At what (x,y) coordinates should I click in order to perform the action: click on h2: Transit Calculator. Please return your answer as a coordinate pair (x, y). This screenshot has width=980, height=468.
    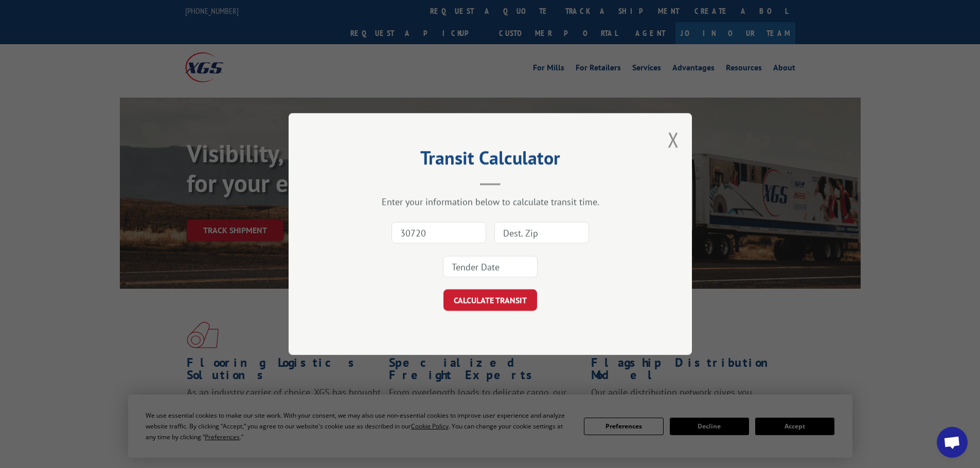
    Looking at the image, I should click on (490, 160).